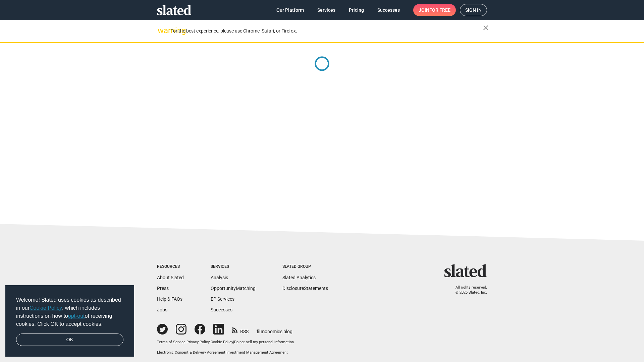 The width and height of the screenshot is (644, 362). Describe the element at coordinates (191, 352) in the screenshot. I see `a: Electronic Consent & Delivery Agreement` at that location.